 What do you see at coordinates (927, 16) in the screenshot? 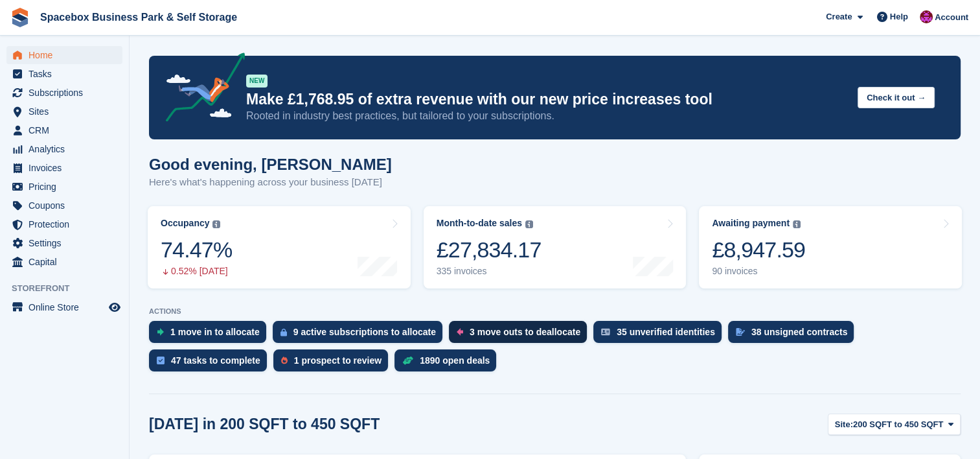
I see `img: Shitika Balanath` at bounding box center [927, 16].